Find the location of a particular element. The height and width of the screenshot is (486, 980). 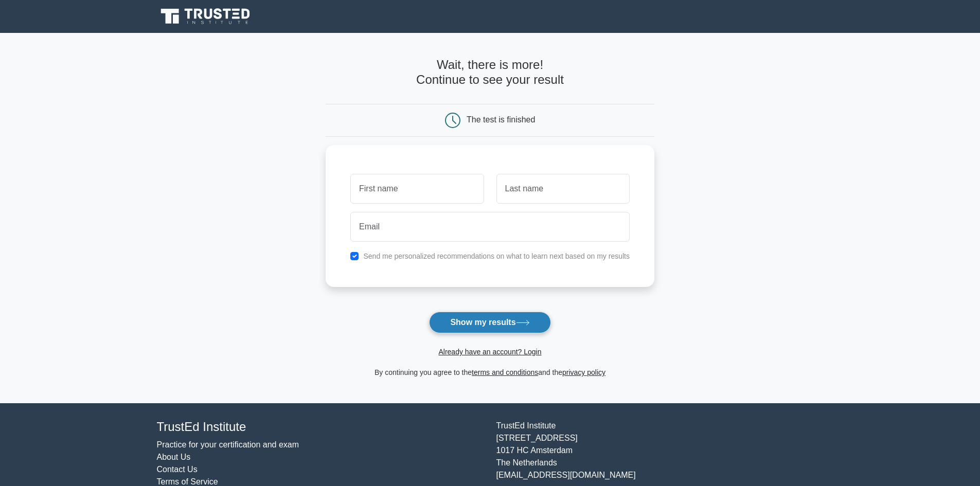

input: Email is located at coordinates (490, 227).